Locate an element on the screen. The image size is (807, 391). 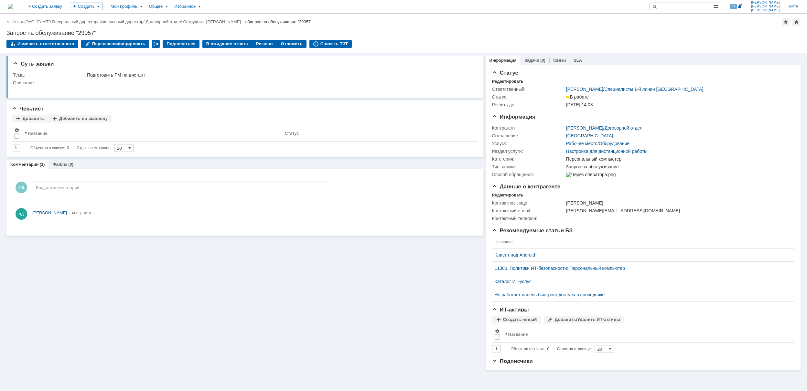
div: Сделать домашней страницей is located at coordinates (796, 22).